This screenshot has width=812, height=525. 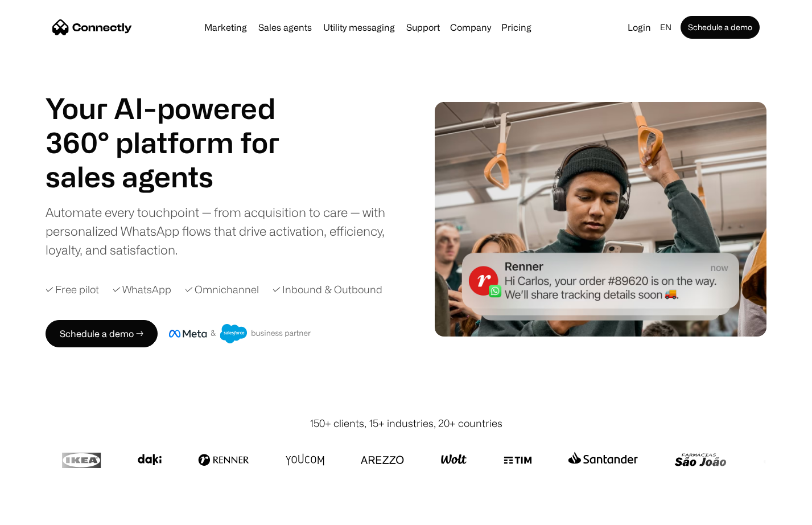 What do you see at coordinates (516, 27) in the screenshot?
I see `a: Pricing` at bounding box center [516, 27].